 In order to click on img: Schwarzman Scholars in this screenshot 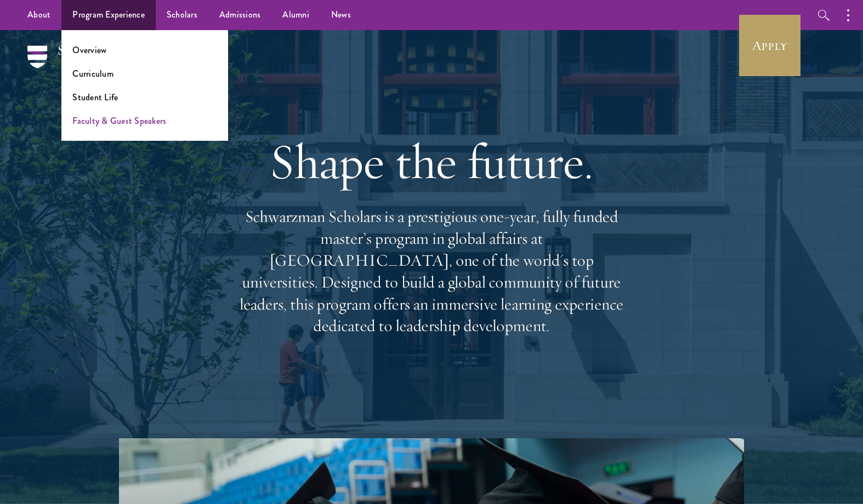, I will do `click(85, 65)`.